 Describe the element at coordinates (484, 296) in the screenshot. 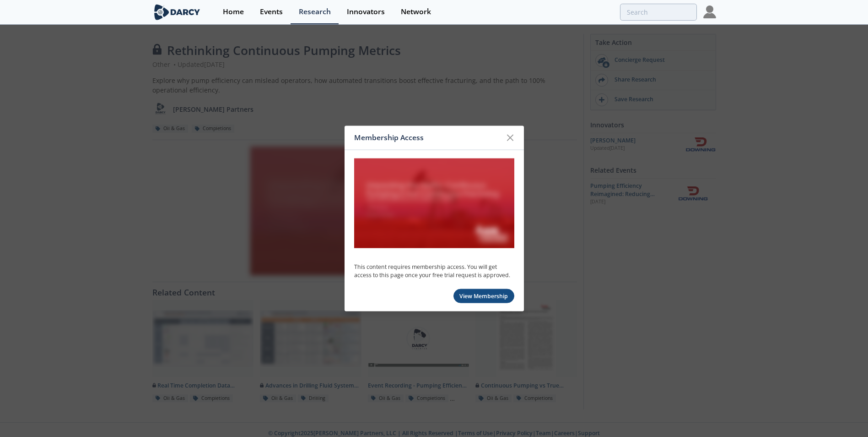

I see `a: View Membership` at that location.